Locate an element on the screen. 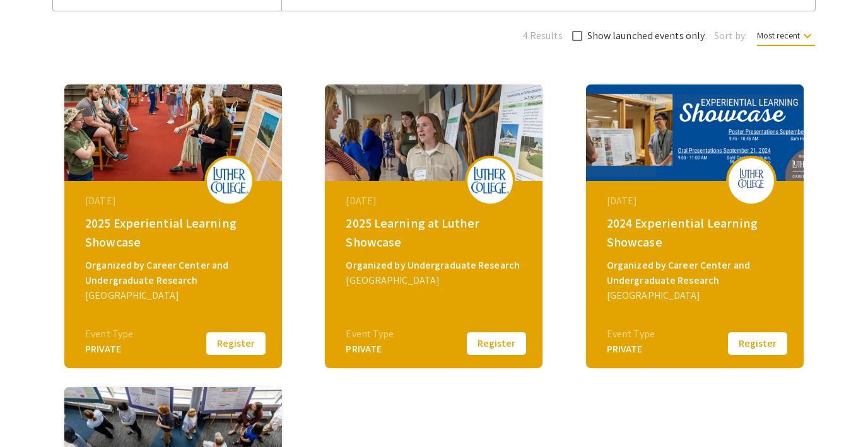  img: 2025-experiential-learning-showcase_eventLogo_377aea_.png is located at coordinates (229, 180).